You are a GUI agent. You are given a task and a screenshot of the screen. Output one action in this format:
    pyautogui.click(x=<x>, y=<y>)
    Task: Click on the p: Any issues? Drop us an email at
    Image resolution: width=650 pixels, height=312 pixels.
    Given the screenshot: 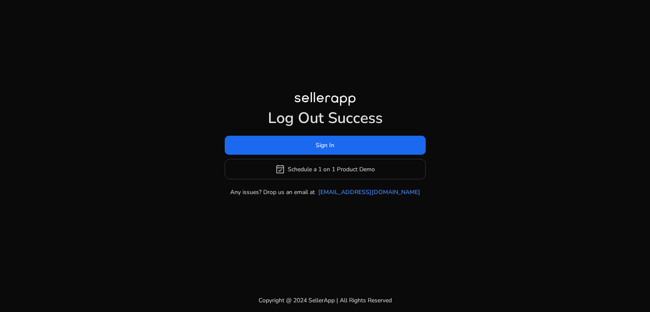 What is the action you would take?
    pyautogui.click(x=273, y=192)
    